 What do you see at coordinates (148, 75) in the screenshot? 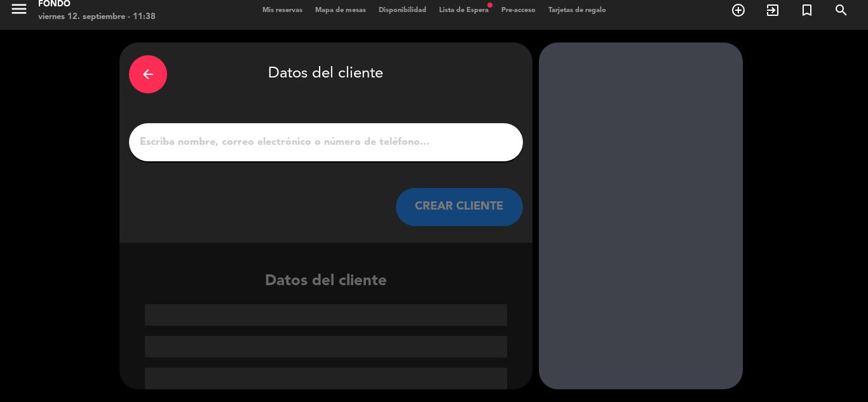
I see `i: arrow_back` at bounding box center [148, 75].